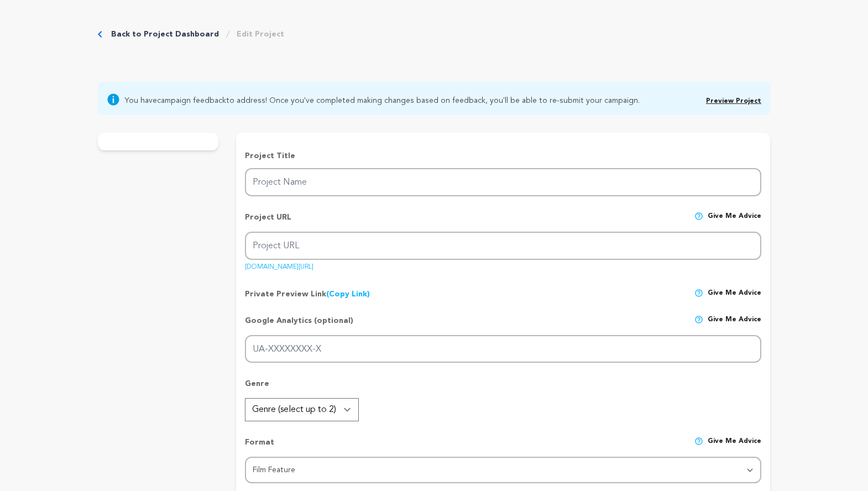 The width and height of the screenshot is (868, 491). What do you see at coordinates (503, 245) in the screenshot?
I see `input: Project URL` at bounding box center [503, 245].